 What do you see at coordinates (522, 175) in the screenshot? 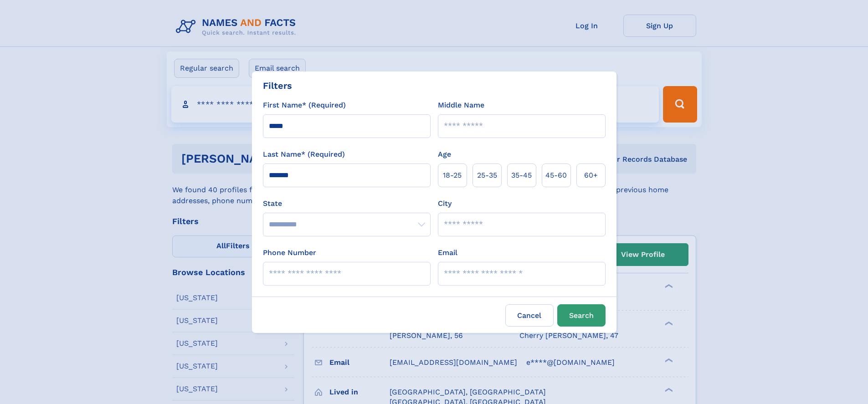
I see `span: 35‑45` at bounding box center [522, 175].